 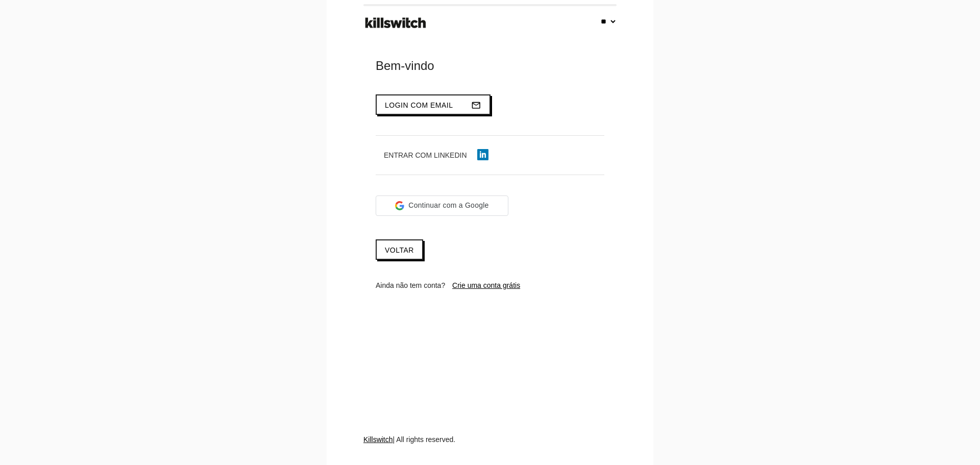 I want to click on button: Login com emailmail_outline, so click(x=433, y=105).